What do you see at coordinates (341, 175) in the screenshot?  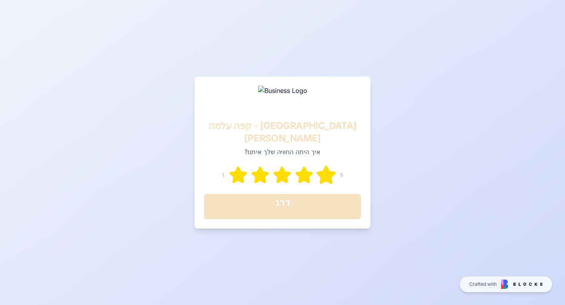 I see `span: 5` at bounding box center [341, 175].